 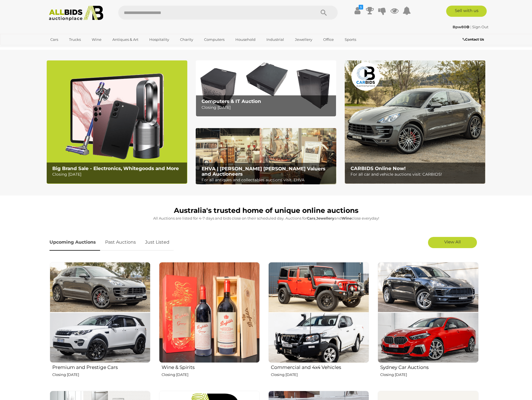 What do you see at coordinates (209, 313) in the screenshot?
I see `img: Wine & Spirits` at bounding box center [209, 313].